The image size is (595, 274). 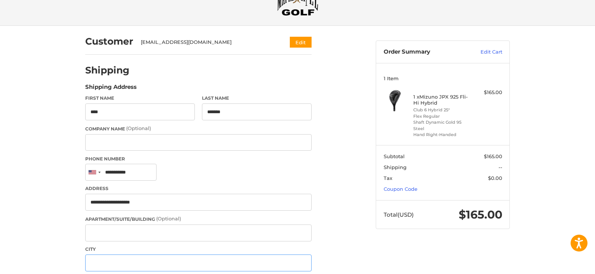 I want to click on span: Subtotal, so click(x=394, y=156).